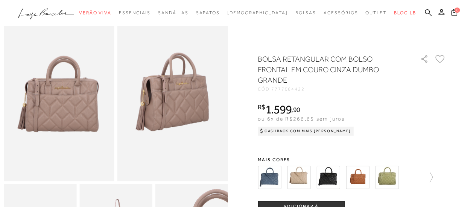 This screenshot has height=207, width=476. Describe the element at coordinates (301, 119) in the screenshot. I see `span: ou 6x de R$266,65 sem juros` at that location.